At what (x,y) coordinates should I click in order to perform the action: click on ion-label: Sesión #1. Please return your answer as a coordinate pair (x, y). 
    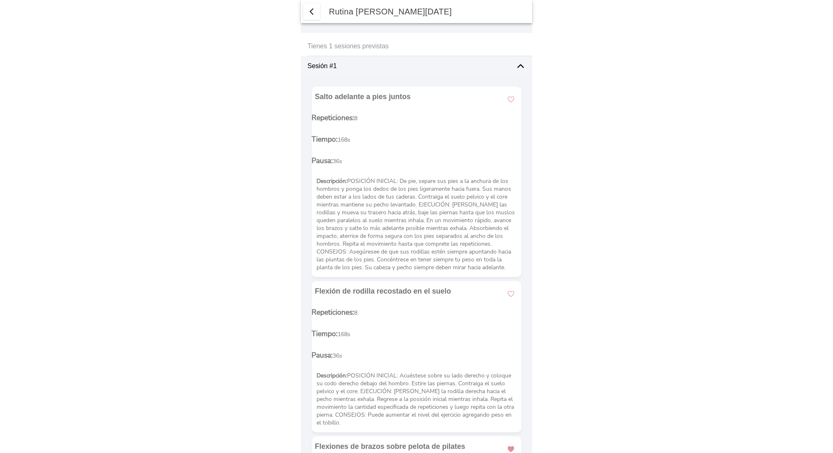
    Looking at the image, I should click on (408, 66).